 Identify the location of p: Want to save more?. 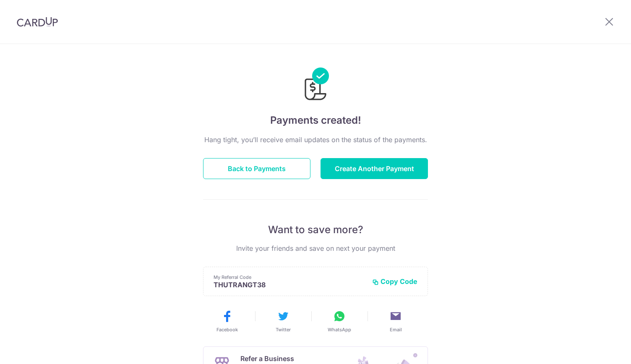
(315, 230).